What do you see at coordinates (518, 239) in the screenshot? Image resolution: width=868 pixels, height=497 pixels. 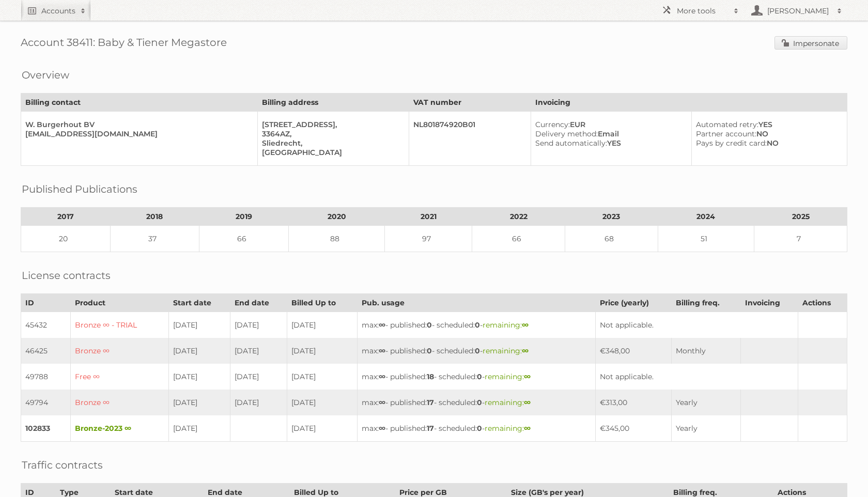 I see `td: 66` at bounding box center [518, 239].